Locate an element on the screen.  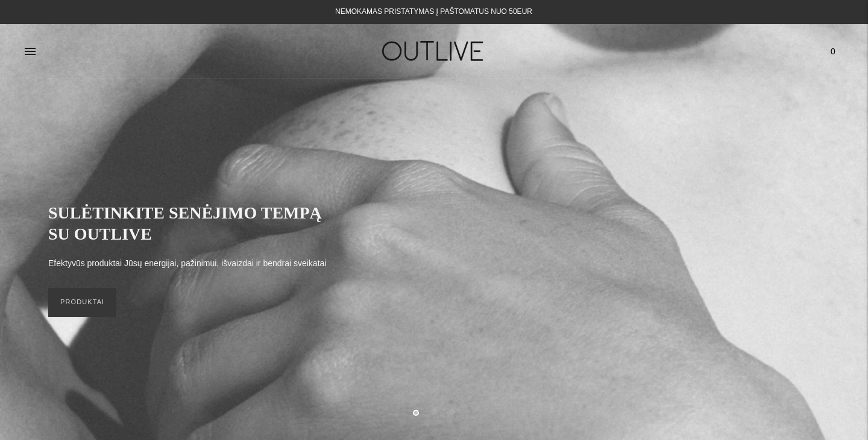
a: PRODUKTAI is located at coordinates (82, 302).